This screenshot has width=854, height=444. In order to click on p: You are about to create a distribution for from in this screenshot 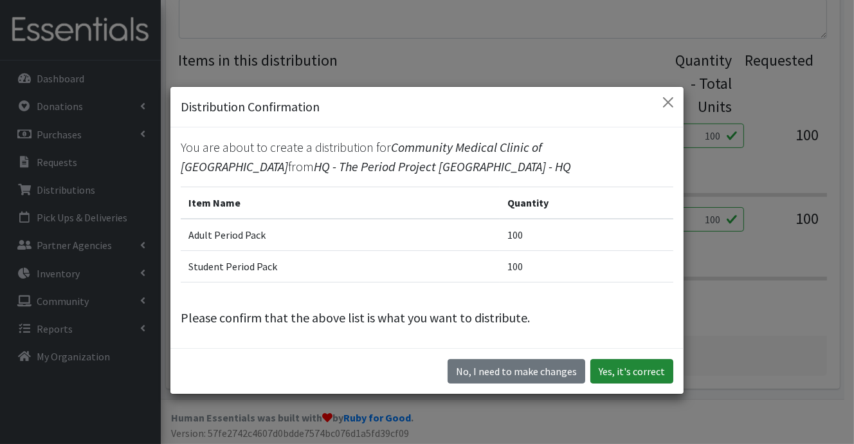, I will do `click(427, 157)`.